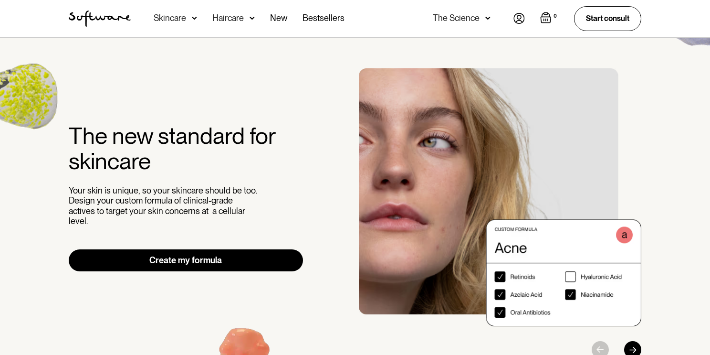 This screenshot has height=355, width=710. Describe the element at coordinates (228, 18) in the screenshot. I see `div: Haircare` at that location.